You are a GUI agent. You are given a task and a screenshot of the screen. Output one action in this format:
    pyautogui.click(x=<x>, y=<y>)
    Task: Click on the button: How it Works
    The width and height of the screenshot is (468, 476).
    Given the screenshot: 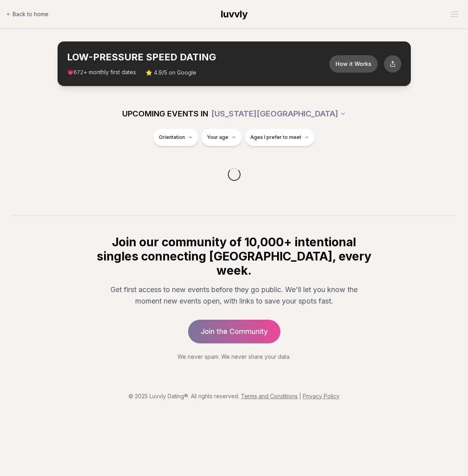 What is the action you would take?
    pyautogui.click(x=353, y=64)
    